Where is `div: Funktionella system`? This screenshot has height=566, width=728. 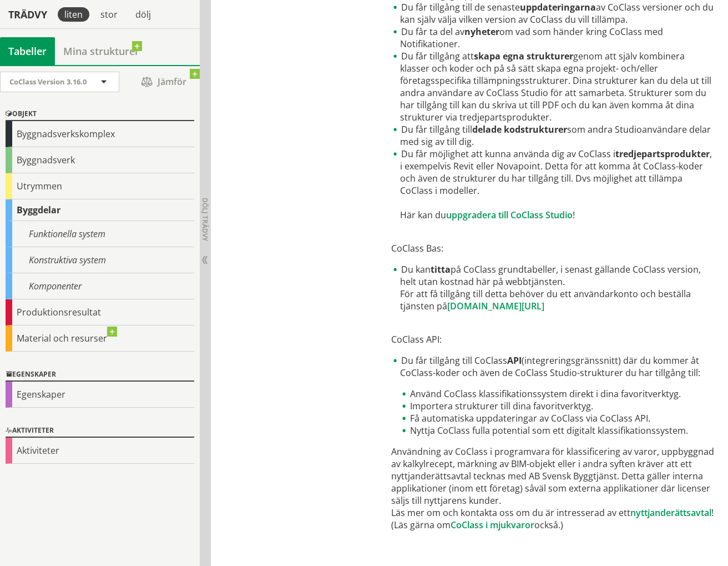 div: Funktionella system is located at coordinates (100, 234).